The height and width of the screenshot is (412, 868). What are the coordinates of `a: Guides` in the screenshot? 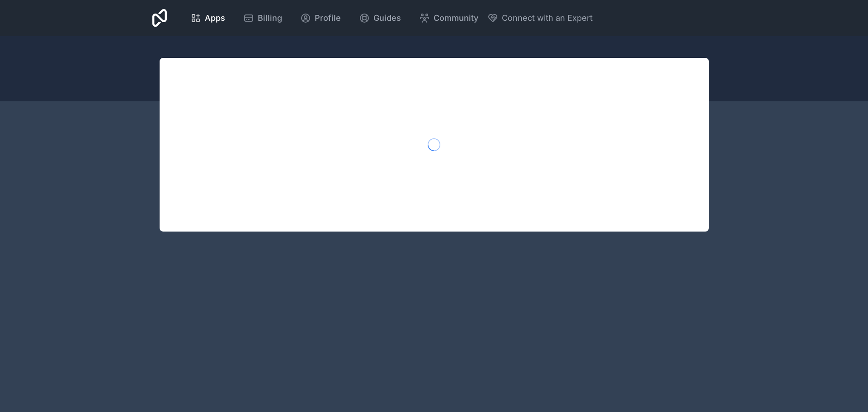 It's located at (380, 18).